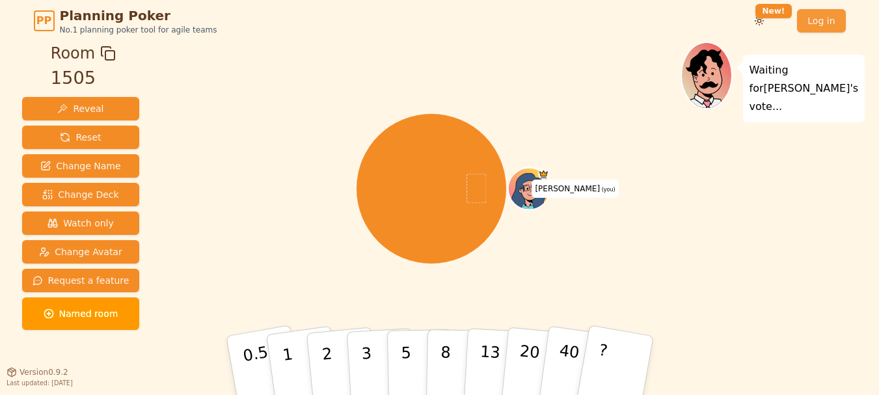  Describe the element at coordinates (126, 21) in the screenshot. I see `a: PPPlanning PokerNo.1 planning poker tool for agile teams` at that location.